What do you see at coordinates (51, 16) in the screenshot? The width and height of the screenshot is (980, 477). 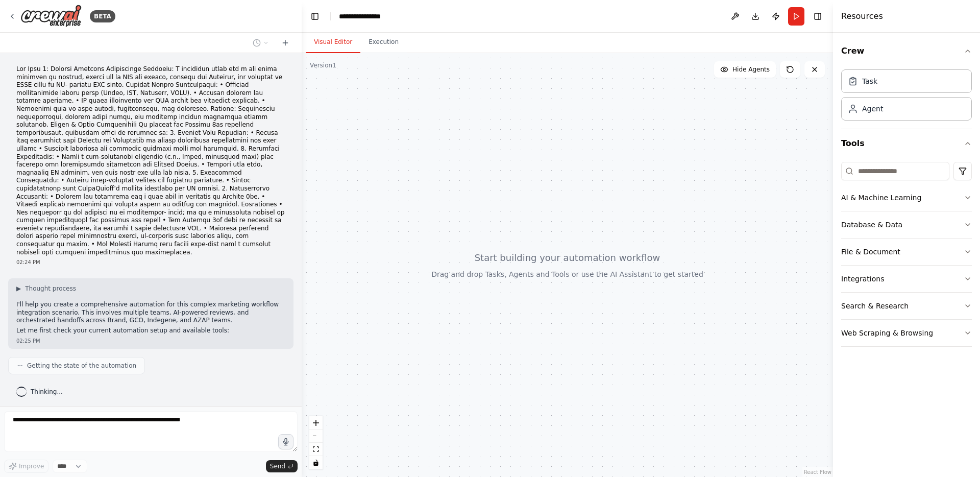 I see `img: Logo` at bounding box center [51, 16].